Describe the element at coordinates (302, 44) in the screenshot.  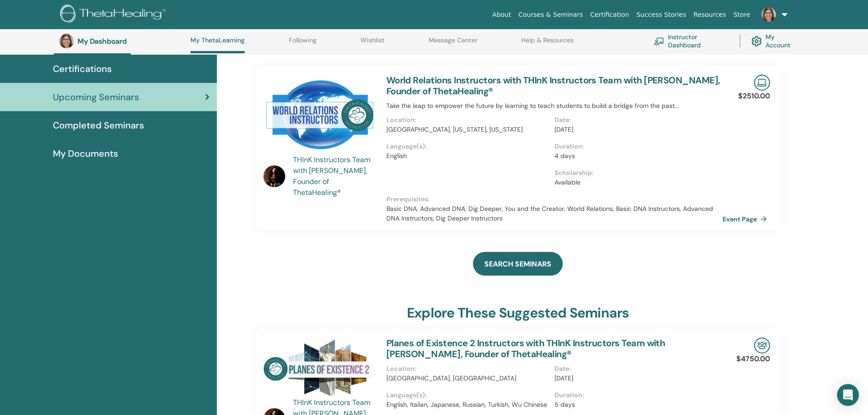
I see `a: Following` at that location.